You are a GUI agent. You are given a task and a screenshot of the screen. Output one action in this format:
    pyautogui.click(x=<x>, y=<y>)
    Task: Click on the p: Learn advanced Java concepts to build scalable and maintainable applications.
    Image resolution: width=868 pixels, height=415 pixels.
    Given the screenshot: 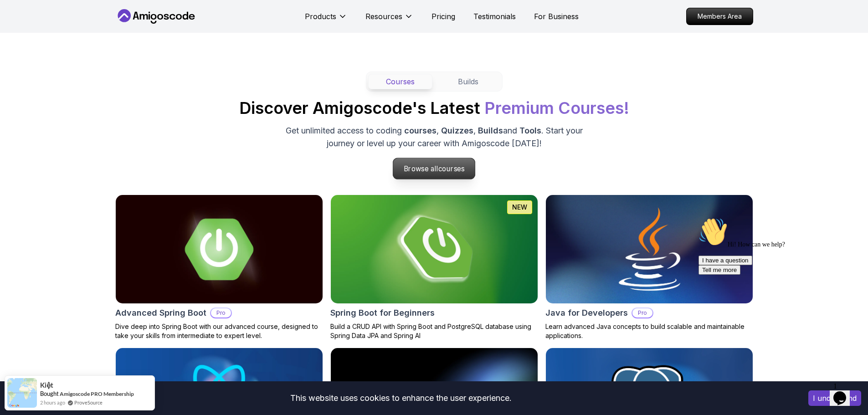 What is the action you would take?
    pyautogui.click(x=649, y=331)
    